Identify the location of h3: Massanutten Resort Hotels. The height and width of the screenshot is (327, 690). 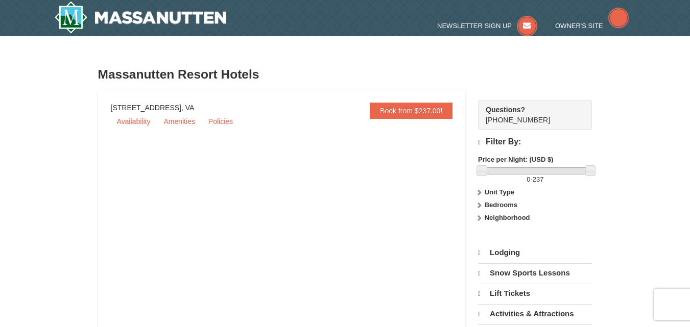
(345, 75).